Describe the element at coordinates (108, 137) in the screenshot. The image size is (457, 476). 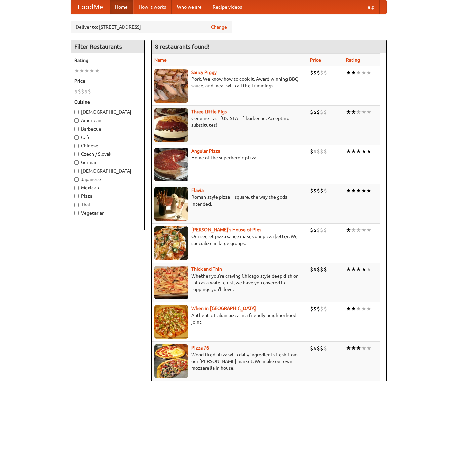
I see `label: Cafe` at that location.